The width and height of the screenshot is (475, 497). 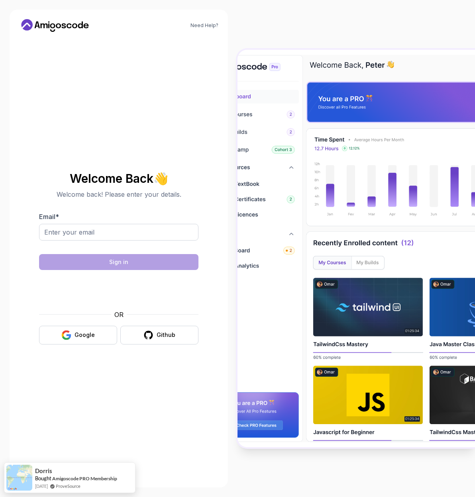 I want to click on label: Email *, so click(x=49, y=217).